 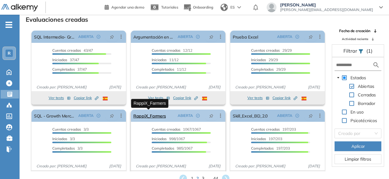 I want to click on h3: Evaluaciones creadas, so click(x=57, y=20).